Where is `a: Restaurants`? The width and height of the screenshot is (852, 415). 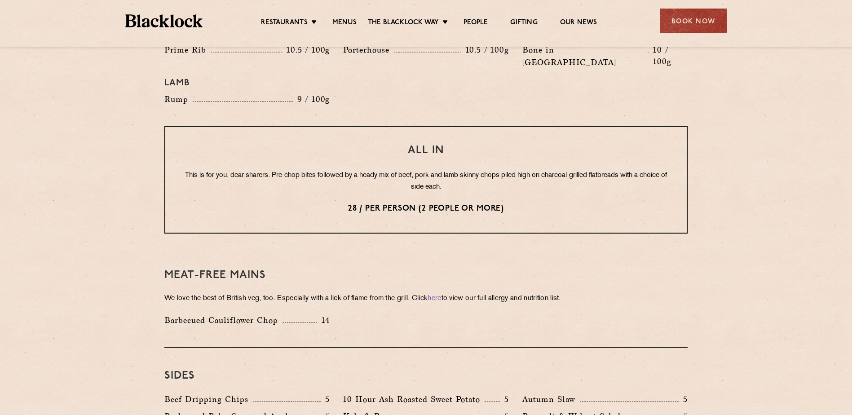 a: Restaurants is located at coordinates (284, 23).